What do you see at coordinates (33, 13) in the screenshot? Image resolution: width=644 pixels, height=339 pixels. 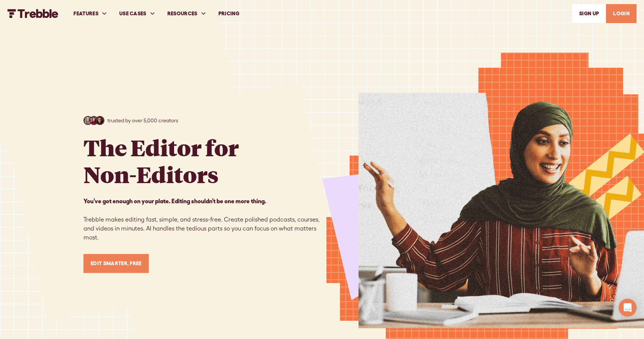 I see `img: Trebble FM Logo` at bounding box center [33, 13].